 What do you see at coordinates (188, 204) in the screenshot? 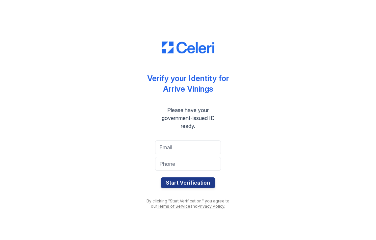
I see `div: By clicking "Start Verification," you agree to our and` at bounding box center [188, 204].